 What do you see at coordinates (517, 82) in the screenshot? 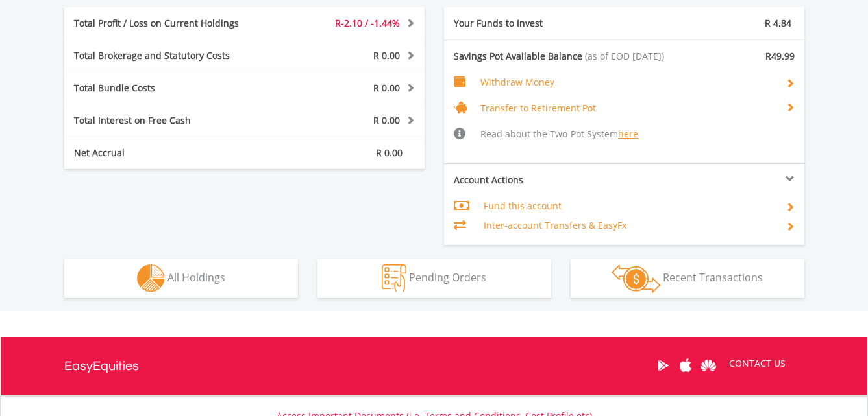
I see `span: Withdraw Money` at bounding box center [517, 82].